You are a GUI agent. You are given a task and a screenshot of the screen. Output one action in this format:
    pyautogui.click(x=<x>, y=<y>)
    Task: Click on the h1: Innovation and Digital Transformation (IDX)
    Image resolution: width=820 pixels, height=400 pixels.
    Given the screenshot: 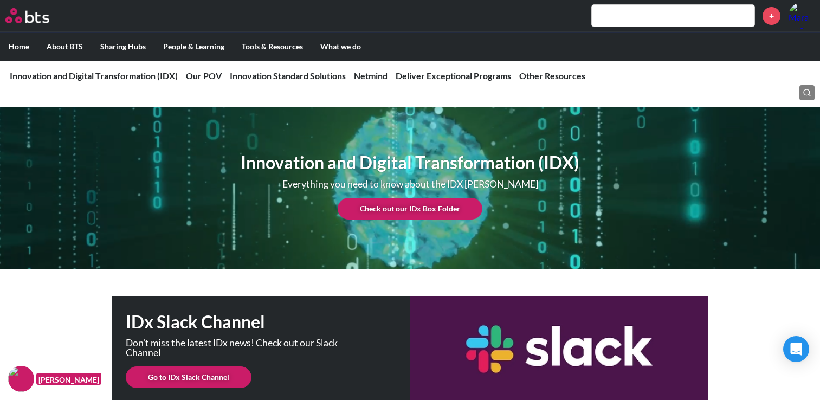 What is the action you would take?
    pyautogui.click(x=410, y=163)
    